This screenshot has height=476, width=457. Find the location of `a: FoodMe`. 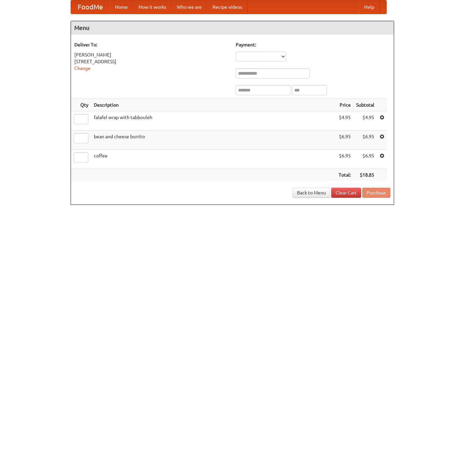

a: FoodMe is located at coordinates (90, 7).